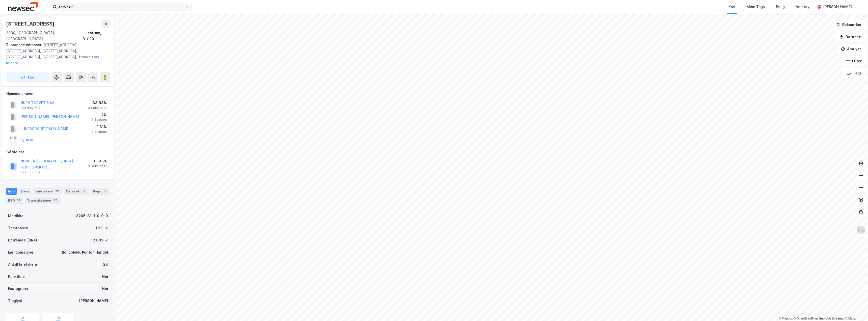 The width and height of the screenshot is (868, 321). I want to click on button: Tag, so click(28, 77).